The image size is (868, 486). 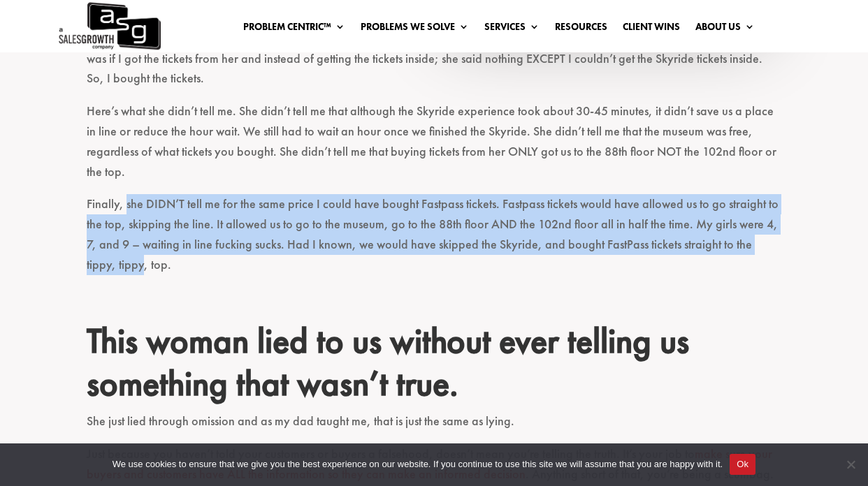 I want to click on h2: This woman lied to us without ever telling us something that wasn’t true., so click(x=434, y=365).